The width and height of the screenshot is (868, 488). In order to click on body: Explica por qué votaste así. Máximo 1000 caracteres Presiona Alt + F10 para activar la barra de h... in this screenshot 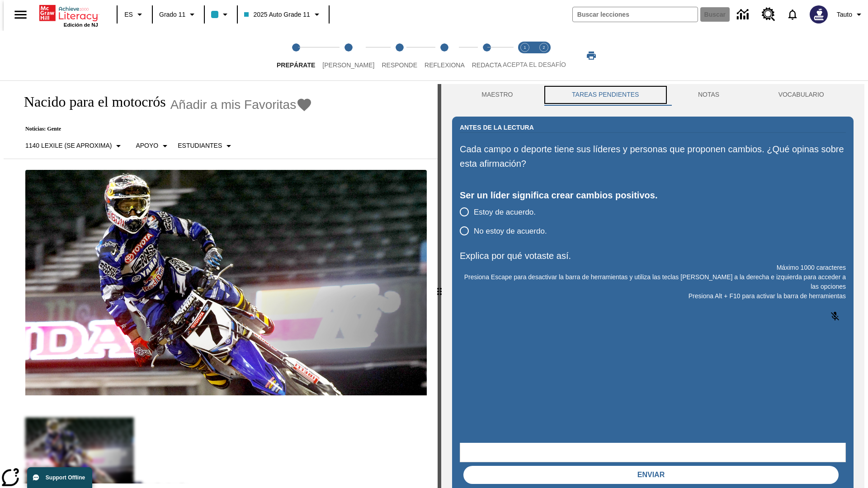, I will do `click(68, 11)`.